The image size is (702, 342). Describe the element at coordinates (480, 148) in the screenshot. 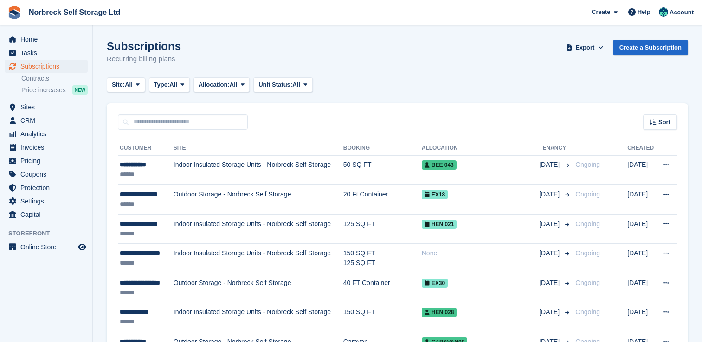

I see `th: Allocation` at that location.